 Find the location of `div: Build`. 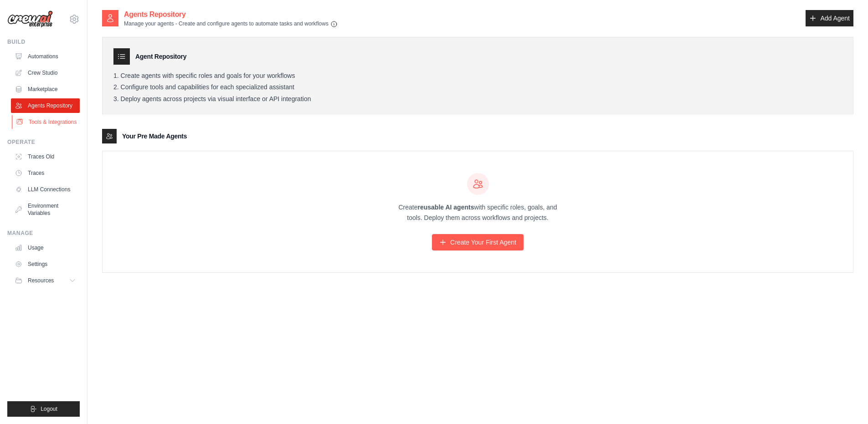

div: Build is located at coordinates (43, 42).